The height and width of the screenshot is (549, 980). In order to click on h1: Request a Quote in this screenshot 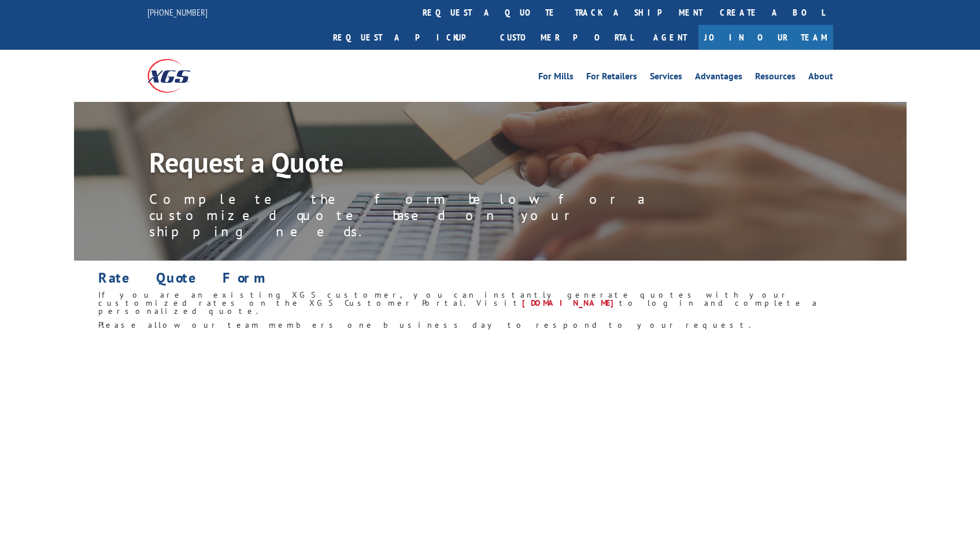, I will do `click(409, 165)`.